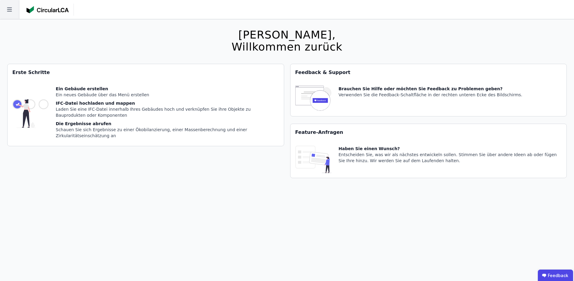 The image size is (574, 281). I want to click on div: IFC-Datei hochladen und mappen, so click(167, 103).